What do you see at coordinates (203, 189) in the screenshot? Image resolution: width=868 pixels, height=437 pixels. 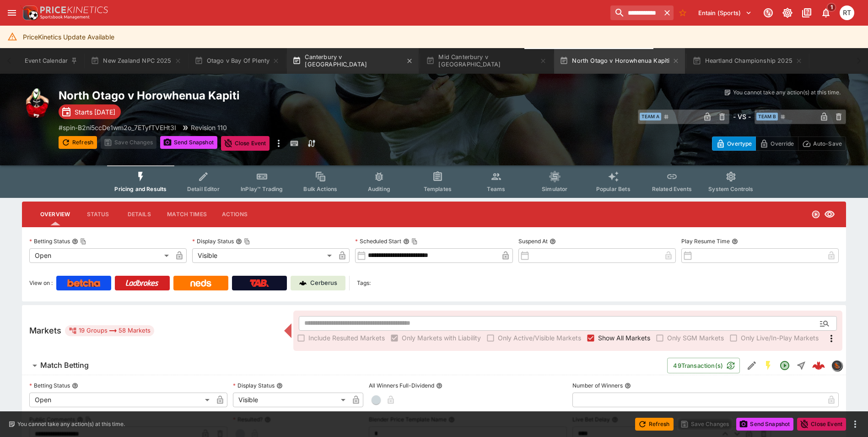 I see `span: Detail Editor` at bounding box center [203, 189].